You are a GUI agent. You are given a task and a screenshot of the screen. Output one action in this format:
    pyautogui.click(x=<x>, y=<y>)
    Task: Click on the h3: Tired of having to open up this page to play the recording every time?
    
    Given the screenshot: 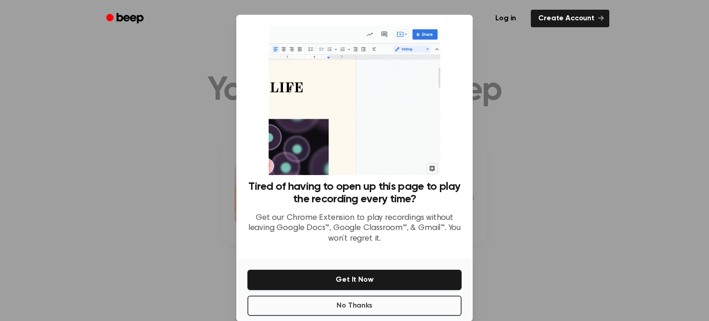 What is the action you would take?
    pyautogui.click(x=354, y=193)
    